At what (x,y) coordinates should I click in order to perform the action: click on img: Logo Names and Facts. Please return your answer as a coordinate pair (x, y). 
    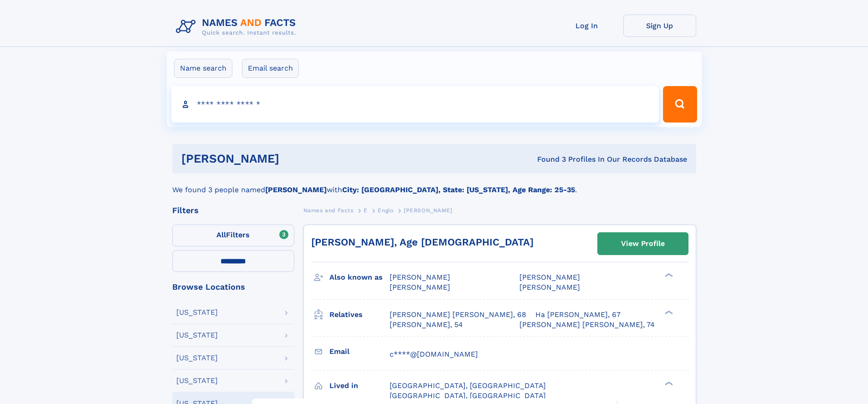
    Looking at the image, I should click on (238, 27).